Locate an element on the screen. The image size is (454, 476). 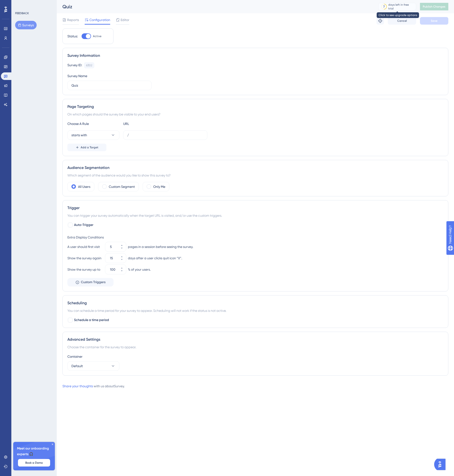
div: Advanced Settings is located at coordinates (255, 339).